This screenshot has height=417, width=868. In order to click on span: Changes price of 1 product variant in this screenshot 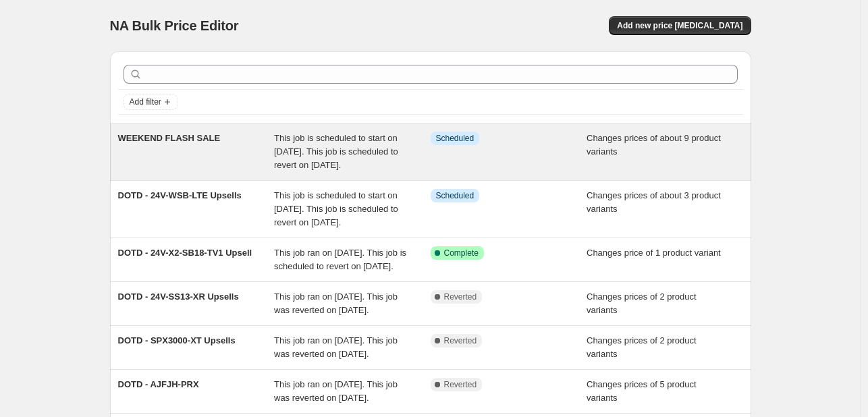, I will do `click(653, 253)`.